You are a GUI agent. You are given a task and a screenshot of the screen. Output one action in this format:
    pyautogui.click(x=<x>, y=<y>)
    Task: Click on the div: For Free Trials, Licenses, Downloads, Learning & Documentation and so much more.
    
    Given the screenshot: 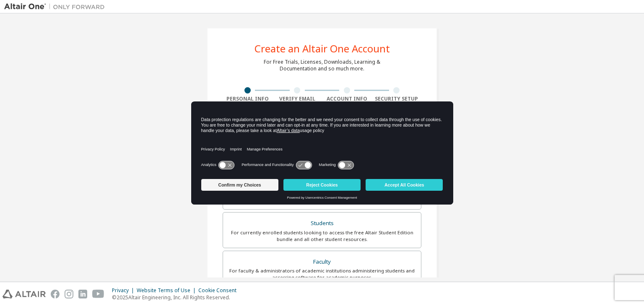 What is the action you would take?
    pyautogui.click(x=322, y=65)
    